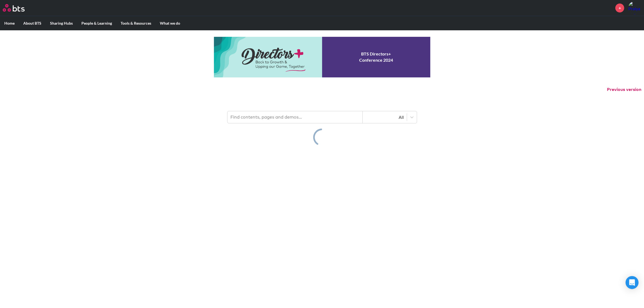 The image size is (644, 308). What do you see at coordinates (295, 117) in the screenshot?
I see `input: Find contents, pages and demos...` at bounding box center [295, 117].